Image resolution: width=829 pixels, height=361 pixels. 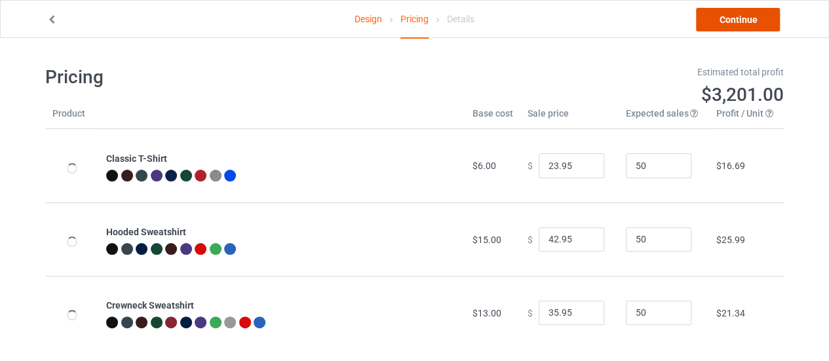 I want to click on b: Crewneck Sweatshirt, so click(x=150, y=305).